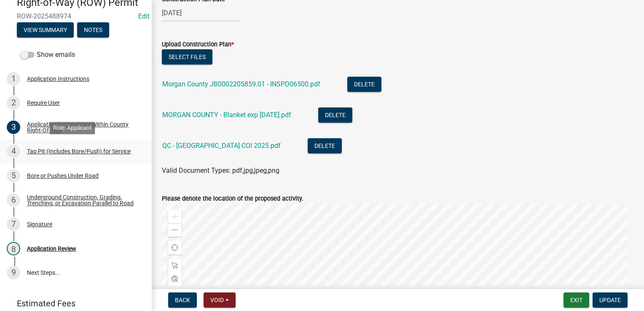  What do you see at coordinates (13, 103) in the screenshot?
I see `div: 2` at bounding box center [13, 103].